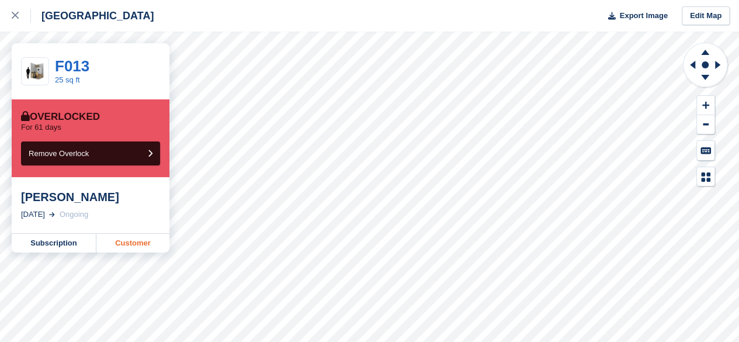 The height and width of the screenshot is (342, 739). I want to click on a: Customer, so click(133, 243).